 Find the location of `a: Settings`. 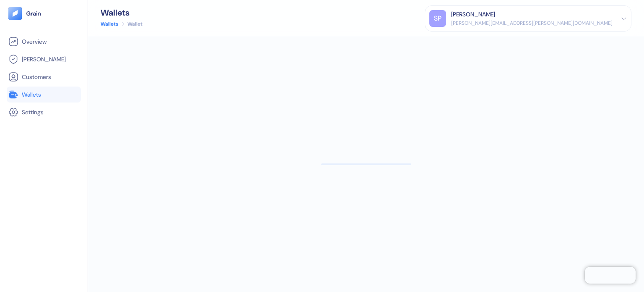

a: Settings is located at coordinates (43, 112).